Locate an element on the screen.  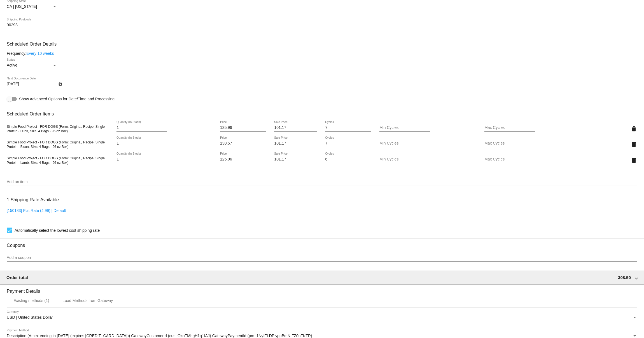
h3: Payment Details is located at coordinates (322, 289).